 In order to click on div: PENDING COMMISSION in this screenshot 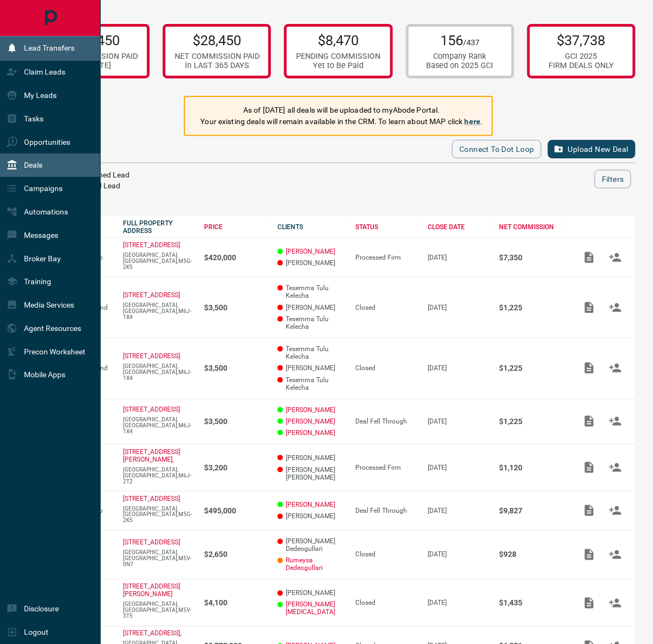, I will do `click(339, 56)`.